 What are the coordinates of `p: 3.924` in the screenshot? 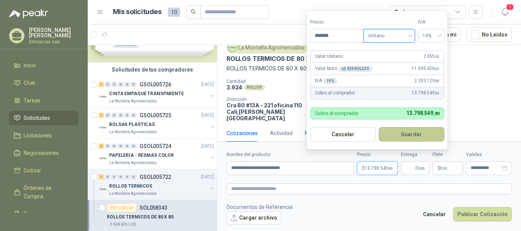 It's located at (234, 87).